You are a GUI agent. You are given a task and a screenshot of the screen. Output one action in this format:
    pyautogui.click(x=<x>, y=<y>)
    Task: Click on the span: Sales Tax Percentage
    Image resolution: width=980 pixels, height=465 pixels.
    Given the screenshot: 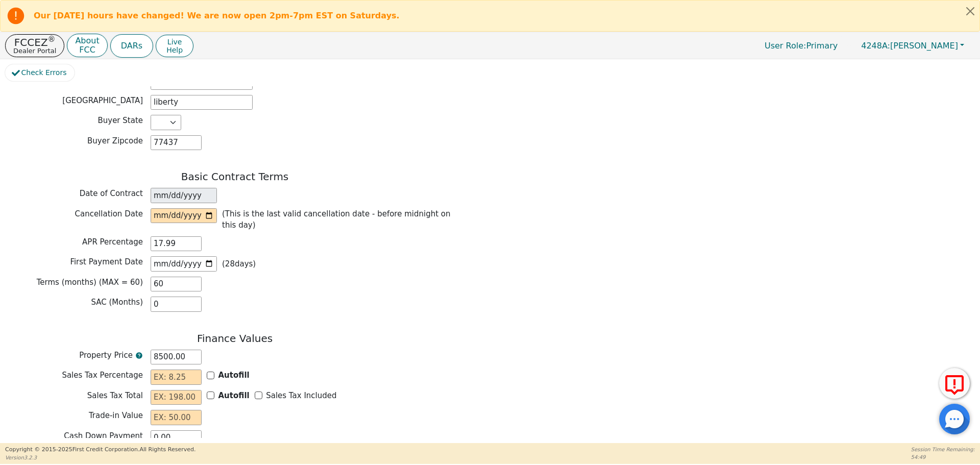 What is the action you would take?
    pyautogui.click(x=102, y=375)
    